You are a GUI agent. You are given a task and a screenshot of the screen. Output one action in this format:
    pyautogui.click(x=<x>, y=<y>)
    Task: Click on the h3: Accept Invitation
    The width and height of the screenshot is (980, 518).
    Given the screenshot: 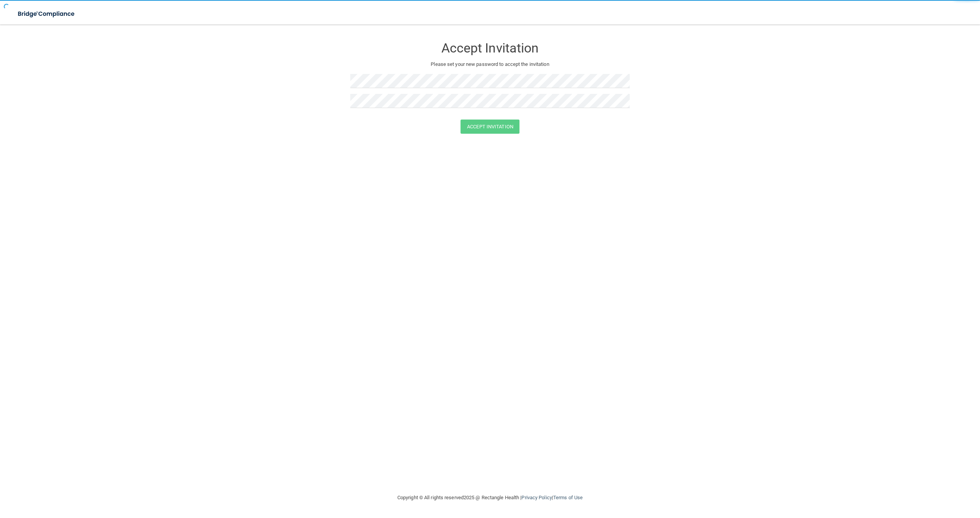 What is the action you would take?
    pyautogui.click(x=490, y=48)
    